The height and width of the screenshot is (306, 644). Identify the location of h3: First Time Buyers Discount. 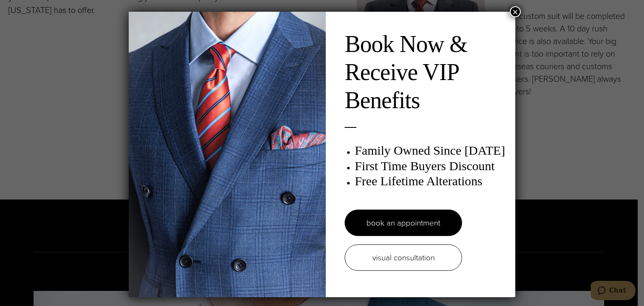
(430, 166).